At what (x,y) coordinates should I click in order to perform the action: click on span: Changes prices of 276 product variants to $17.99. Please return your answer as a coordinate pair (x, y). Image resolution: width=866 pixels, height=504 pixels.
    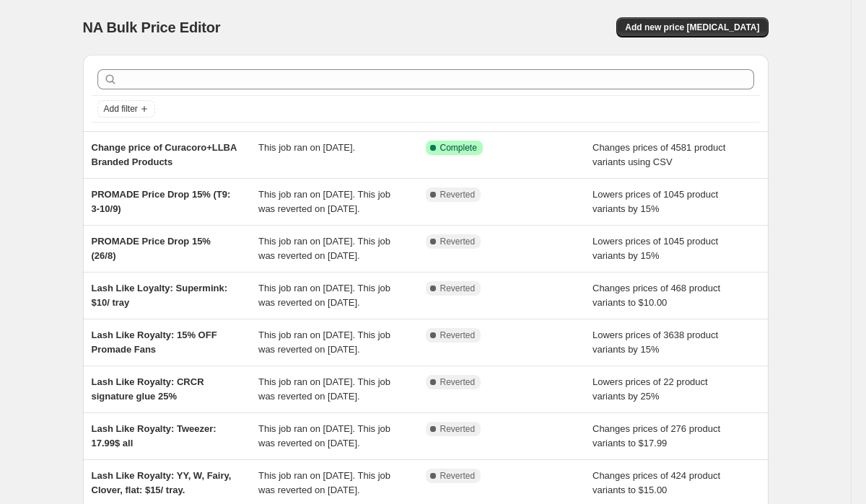
    Looking at the image, I should click on (656, 435).